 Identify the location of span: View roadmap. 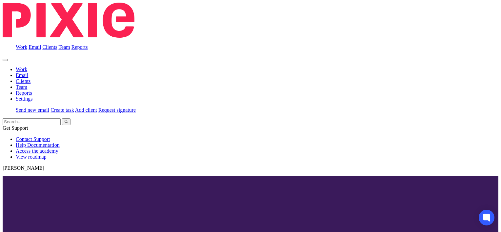
(31, 157).